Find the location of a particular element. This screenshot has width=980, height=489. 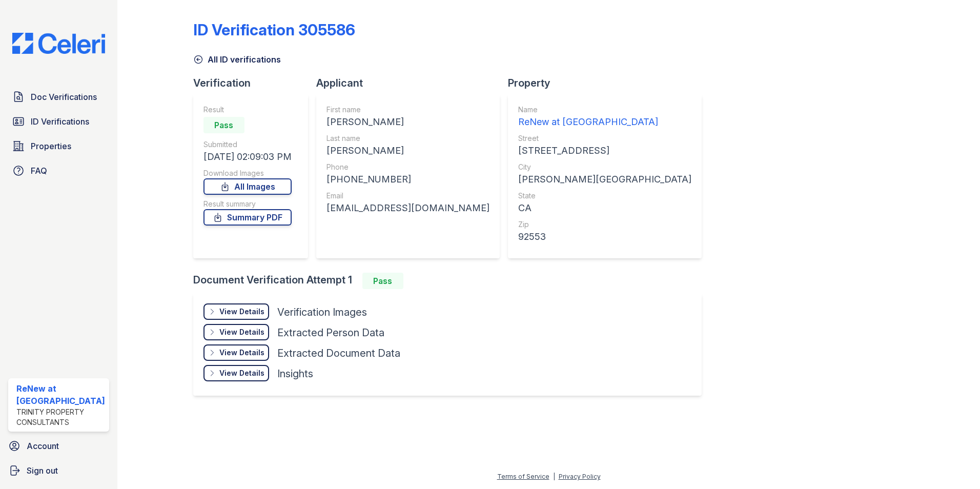

span: Doc Verifications is located at coordinates (64, 97).